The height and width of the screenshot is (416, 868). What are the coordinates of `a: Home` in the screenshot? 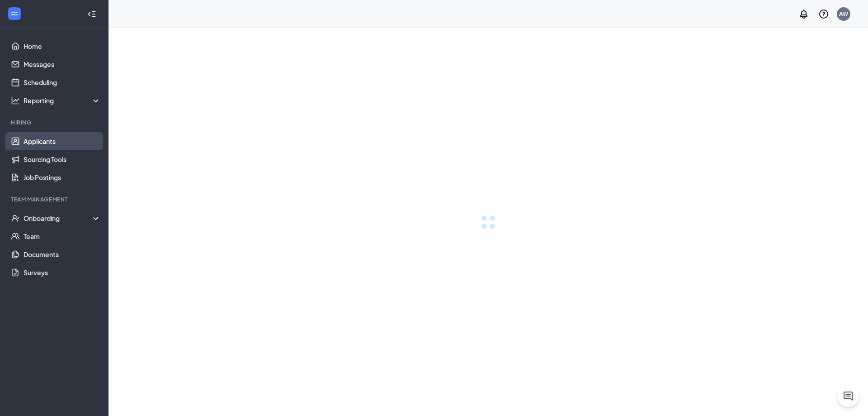 It's located at (62, 46).